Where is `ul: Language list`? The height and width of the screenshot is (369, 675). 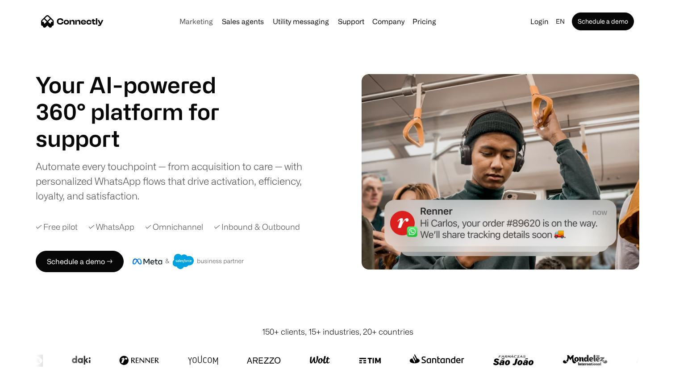
ul: Language list is located at coordinates (36, 360).